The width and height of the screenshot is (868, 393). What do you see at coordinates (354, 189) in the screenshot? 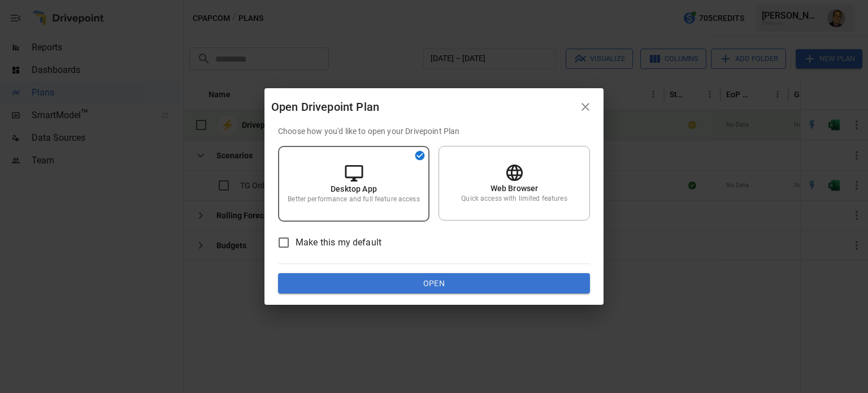
I see `p: Desktop App` at bounding box center [354, 189].